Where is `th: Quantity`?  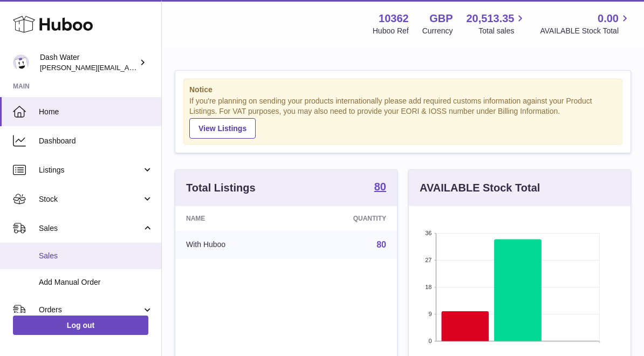 th: Quantity is located at coordinates (345, 218).